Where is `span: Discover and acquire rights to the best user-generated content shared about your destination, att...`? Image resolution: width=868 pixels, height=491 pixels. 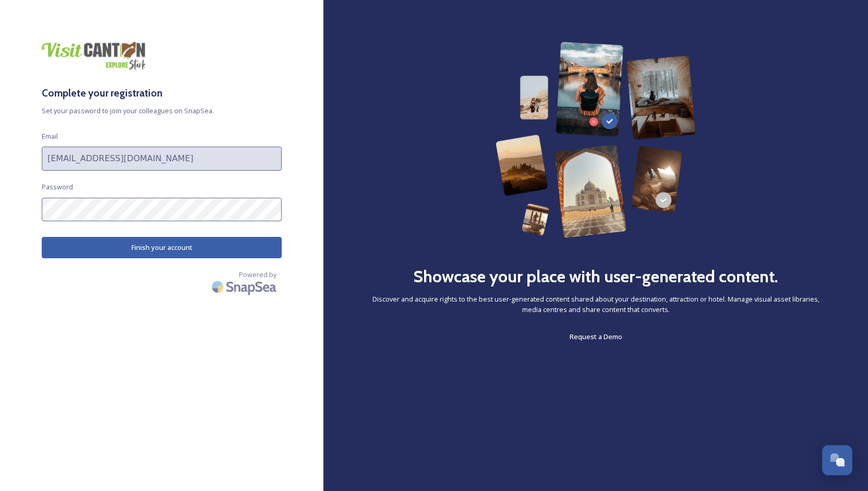
span: Discover and acquire rights to the best user-generated content shared about your destination, att... is located at coordinates (596, 304).